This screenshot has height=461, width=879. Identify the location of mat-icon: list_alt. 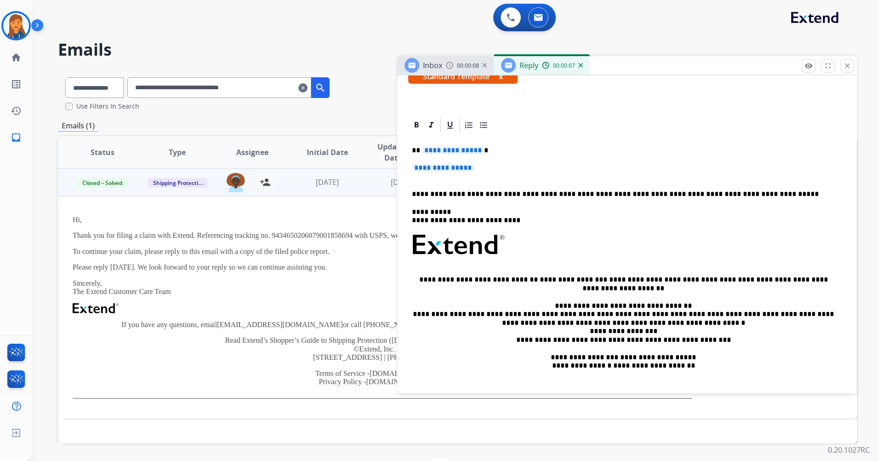
(16, 84).